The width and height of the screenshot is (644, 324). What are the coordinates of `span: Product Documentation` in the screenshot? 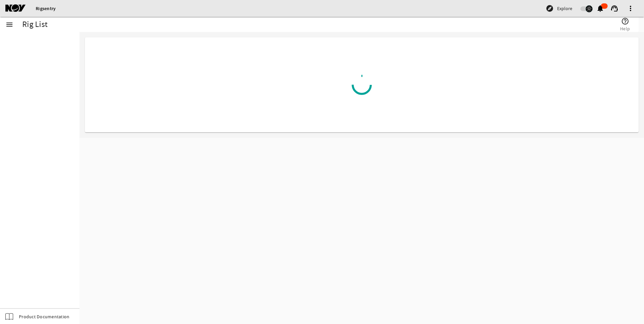 It's located at (44, 316).